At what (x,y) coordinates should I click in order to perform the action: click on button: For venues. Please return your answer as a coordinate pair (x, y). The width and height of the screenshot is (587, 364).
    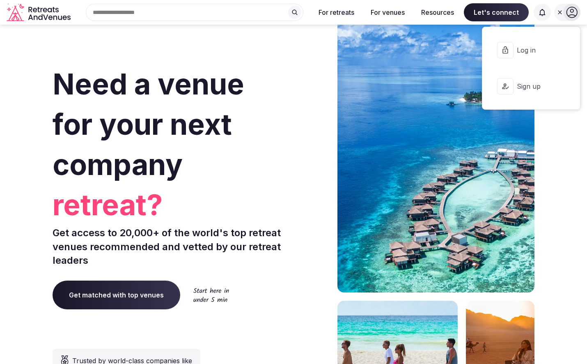
    Looking at the image, I should click on (388, 12).